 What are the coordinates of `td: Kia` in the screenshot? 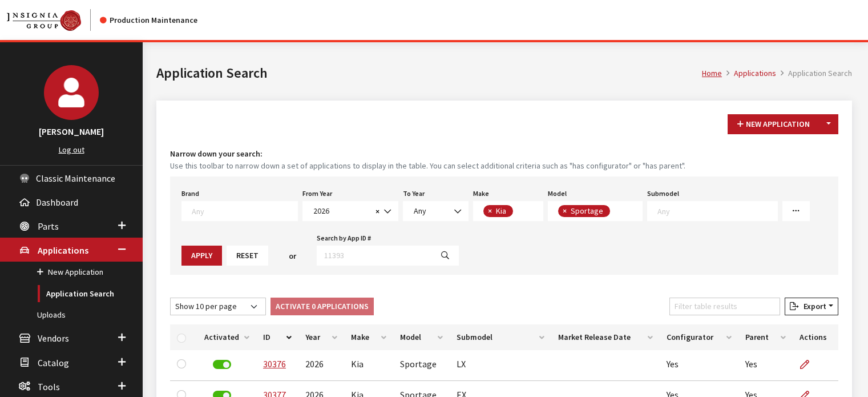 It's located at (369, 365).